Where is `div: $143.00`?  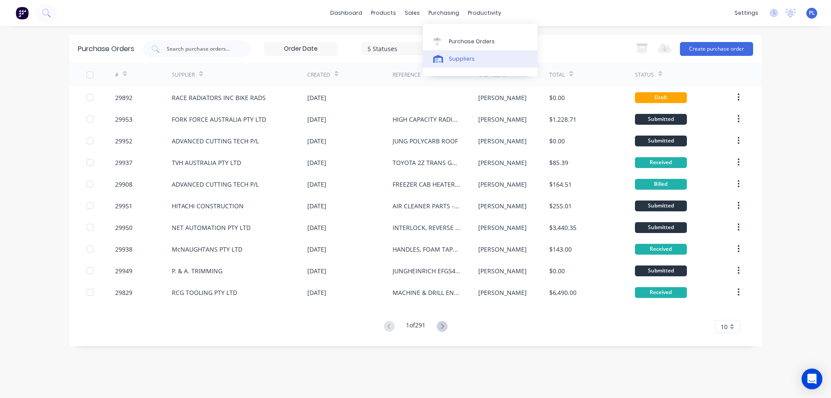
div: $143.00 is located at coordinates (561, 249).